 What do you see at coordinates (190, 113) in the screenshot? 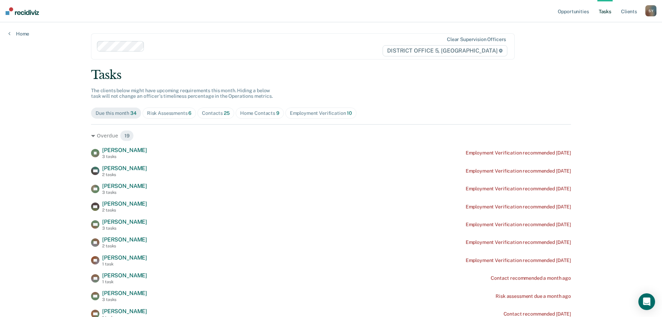
I see `span: 6` at bounding box center [190, 113].